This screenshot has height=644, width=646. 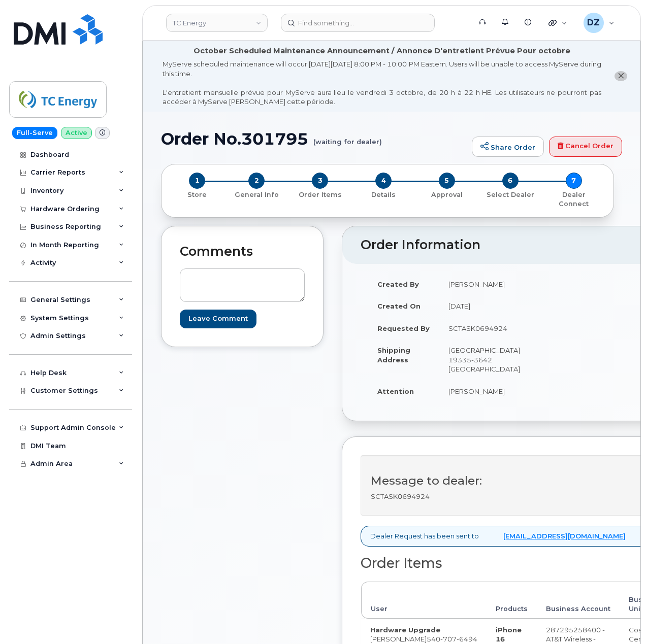 What do you see at coordinates (384, 194) in the screenshot?
I see `p: Details` at bounding box center [384, 194].